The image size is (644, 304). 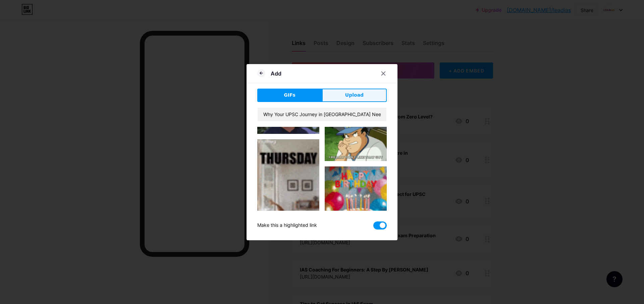 I want to click on button: Upload, so click(x=354, y=95).